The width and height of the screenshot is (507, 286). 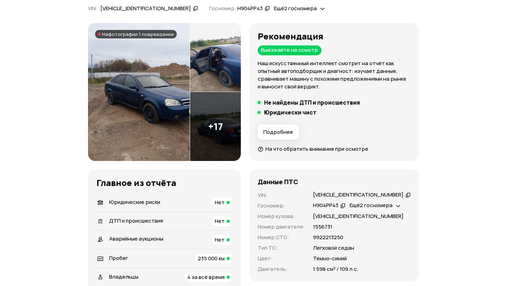 What do you see at coordinates (313, 148) in the screenshot?
I see `a: На что обратить внимание при осмотре` at bounding box center [313, 148].